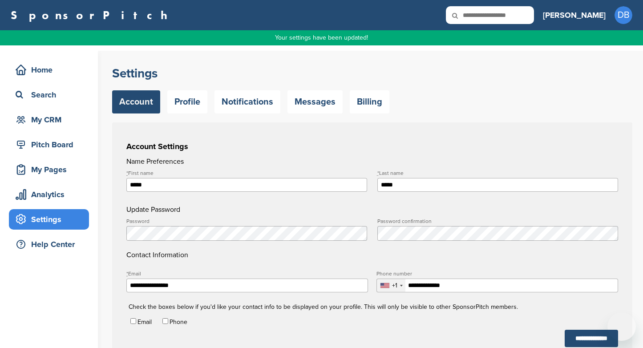 Image resolution: width=643 pixels, height=348 pixels. I want to click on h4: Contact Information, so click(372, 239).